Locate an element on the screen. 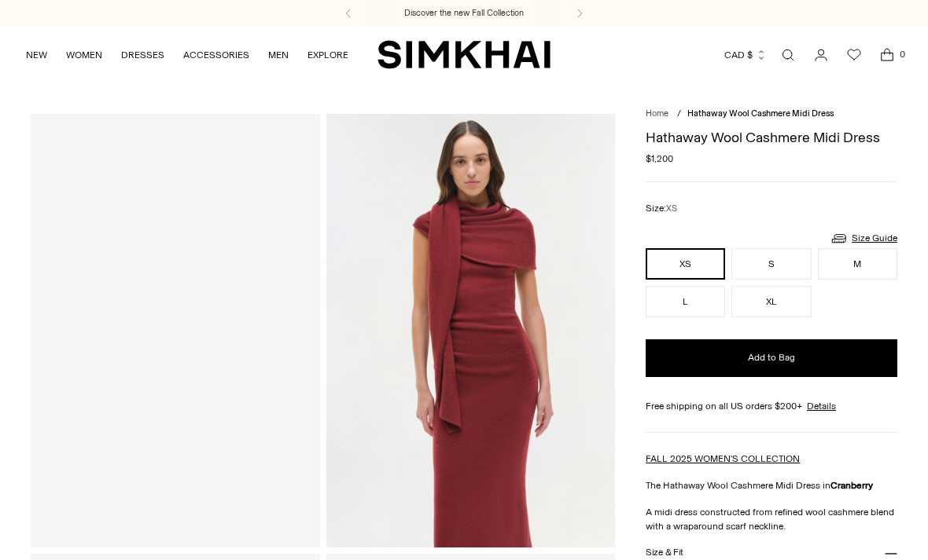 Image resolution: width=928 pixels, height=560 pixels. a: Details is located at coordinates (821, 406).